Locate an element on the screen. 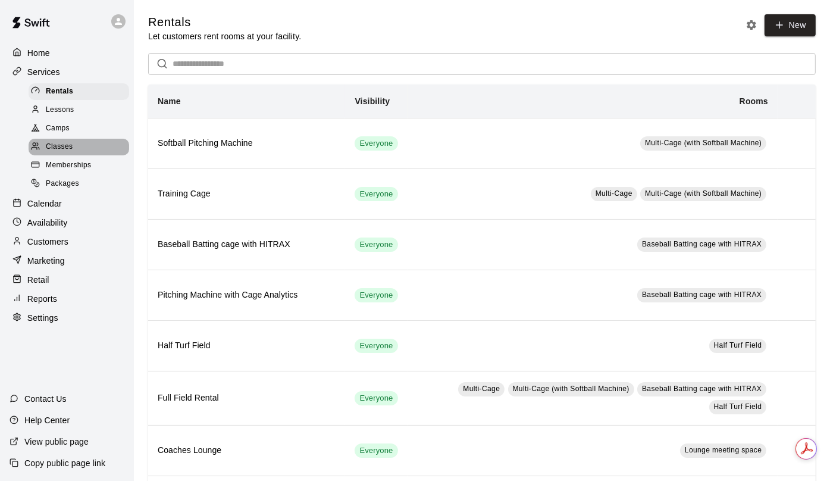  p: Copy public page link is located at coordinates (65, 463).